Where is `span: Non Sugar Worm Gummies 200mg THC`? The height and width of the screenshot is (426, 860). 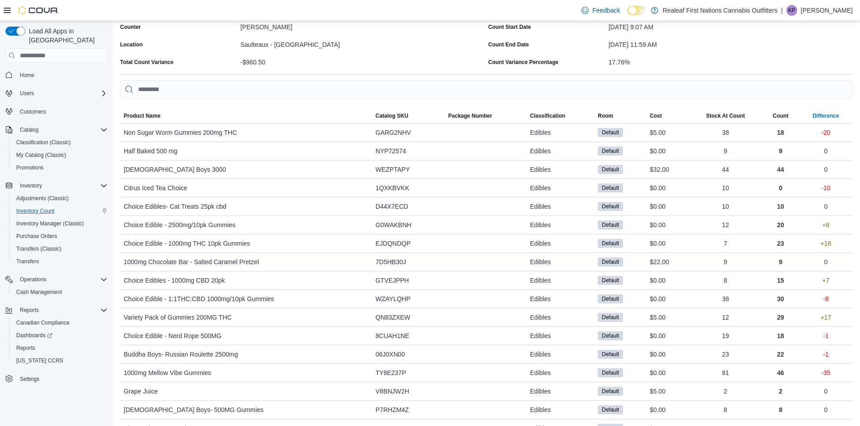 span: Non Sugar Worm Gummies 200mg THC is located at coordinates (180, 133).